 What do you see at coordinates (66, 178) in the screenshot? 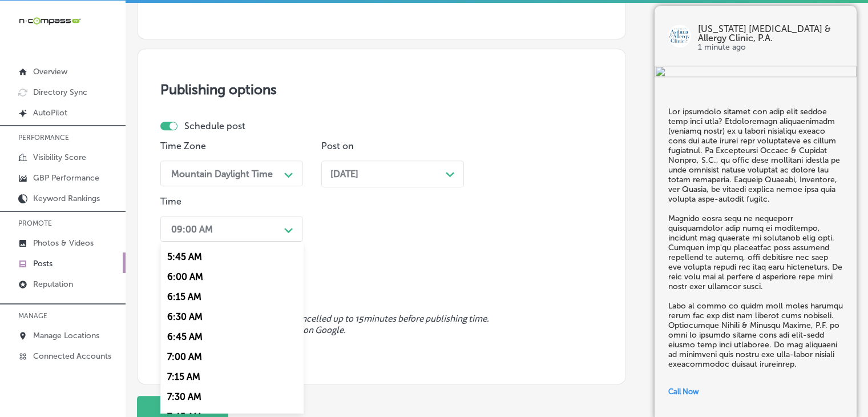
I see `p: GBP Performance` at bounding box center [66, 178].